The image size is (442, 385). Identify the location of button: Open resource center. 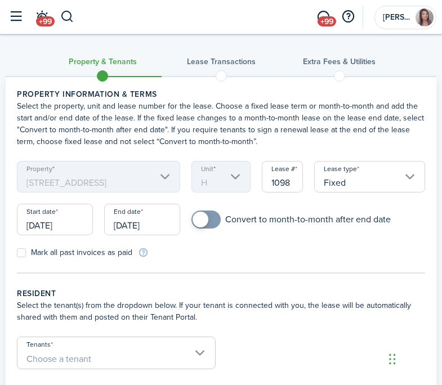
(348, 17).